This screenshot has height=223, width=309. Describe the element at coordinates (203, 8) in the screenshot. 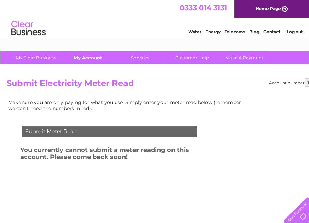

I see `a: 0333 014 3131` at that location.